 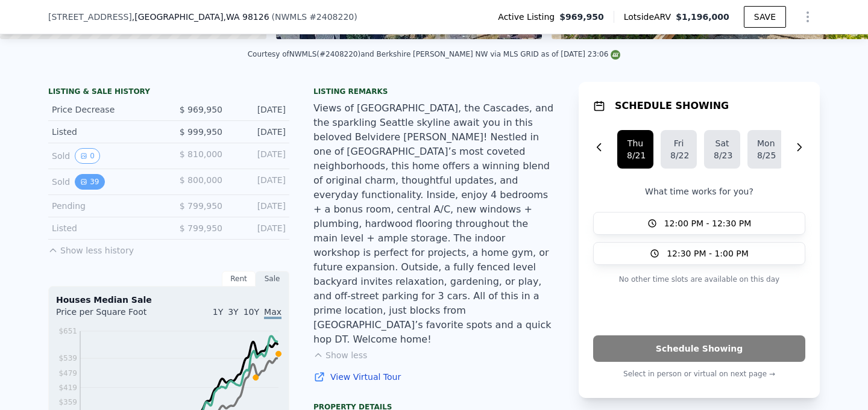 I want to click on button: Mon8/25, so click(x=766, y=149).